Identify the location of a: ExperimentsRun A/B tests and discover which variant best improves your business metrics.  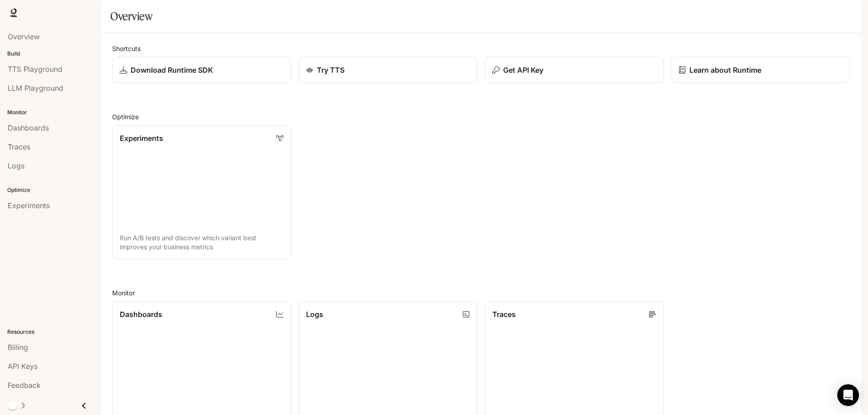
(202, 192).